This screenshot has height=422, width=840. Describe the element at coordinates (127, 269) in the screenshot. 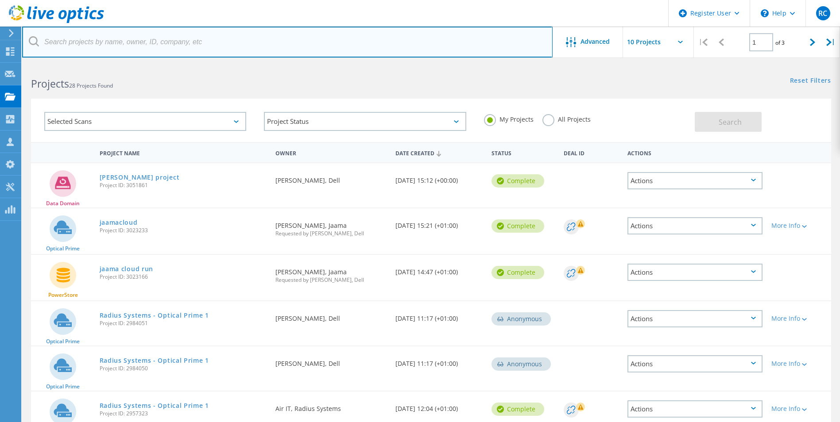

I see `a: jaama cloud run` at that location.